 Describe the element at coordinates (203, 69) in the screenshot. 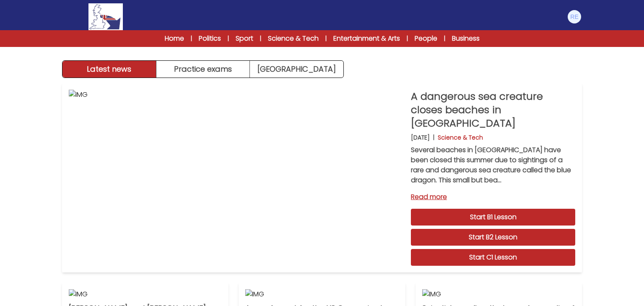

I see `button: Practice exams` at that location.